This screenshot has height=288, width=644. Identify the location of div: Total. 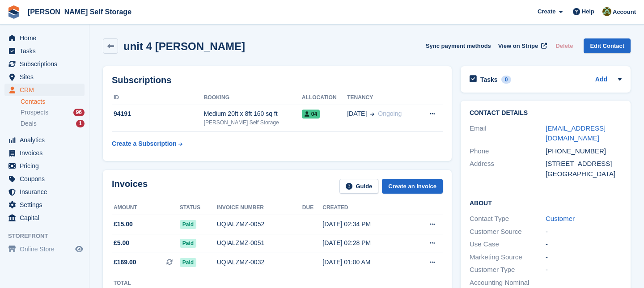
(125, 283).